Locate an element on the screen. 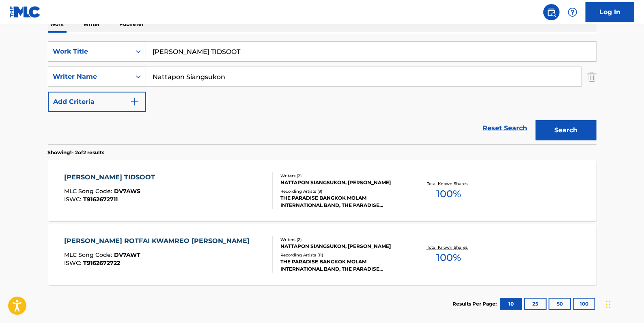 Image resolution: width=644 pixels, height=323 pixels. p: Work is located at coordinates (57, 24).